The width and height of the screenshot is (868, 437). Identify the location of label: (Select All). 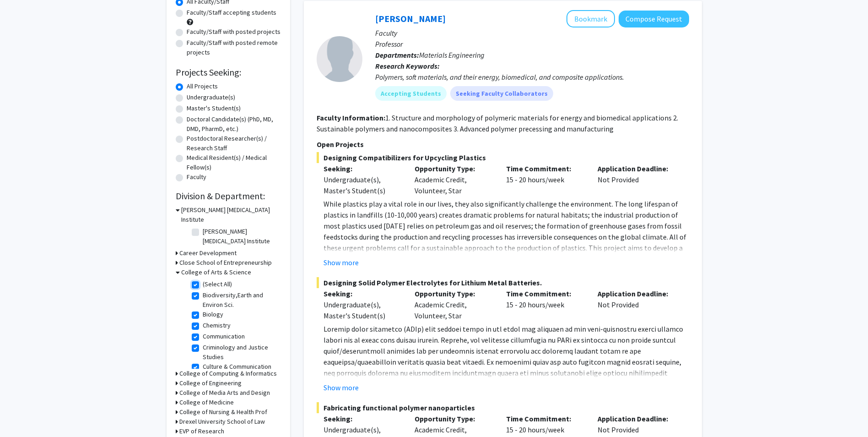
(217, 284).